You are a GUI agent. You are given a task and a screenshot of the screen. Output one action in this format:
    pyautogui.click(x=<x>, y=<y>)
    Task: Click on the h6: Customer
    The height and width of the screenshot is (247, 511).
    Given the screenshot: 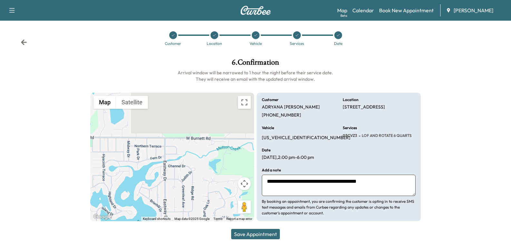 What is the action you would take?
    pyautogui.click(x=270, y=100)
    